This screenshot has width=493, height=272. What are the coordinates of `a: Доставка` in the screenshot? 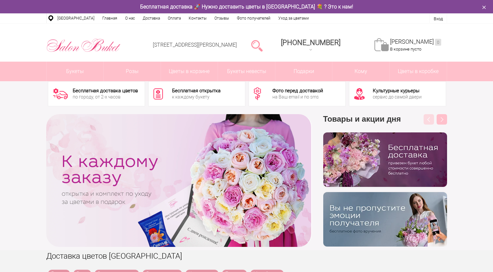 It's located at (151, 18).